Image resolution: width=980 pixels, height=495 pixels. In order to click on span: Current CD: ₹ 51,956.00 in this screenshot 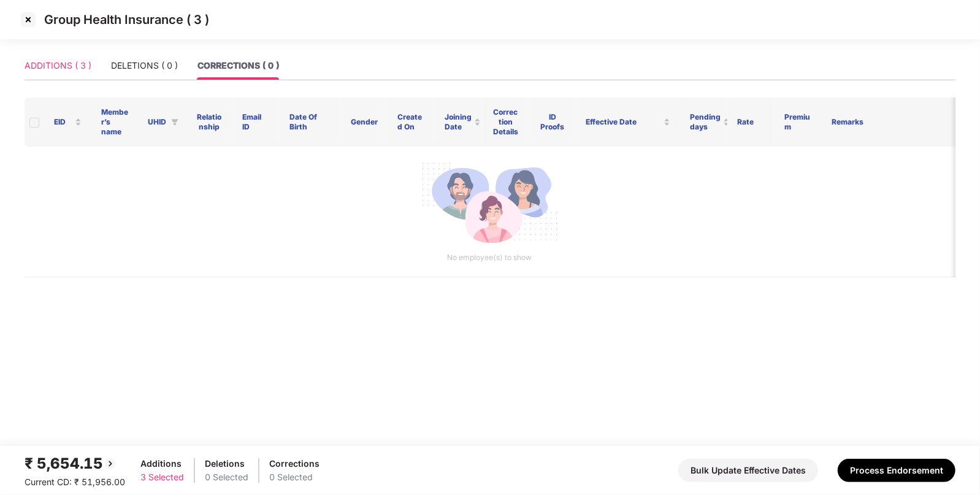, I will do `click(74, 482)`.